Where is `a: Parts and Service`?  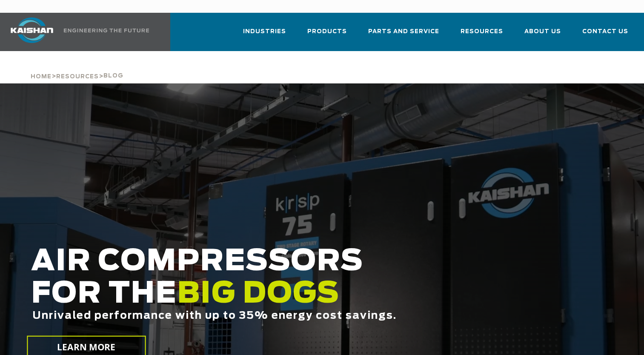 a: Parts and Service is located at coordinates (404, 34).